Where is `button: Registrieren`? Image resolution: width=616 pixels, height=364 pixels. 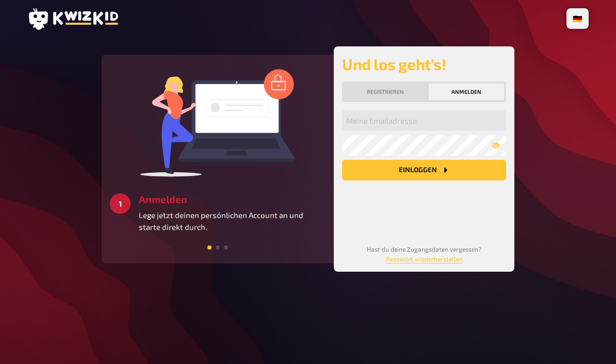 button: Registrieren is located at coordinates (385, 92).